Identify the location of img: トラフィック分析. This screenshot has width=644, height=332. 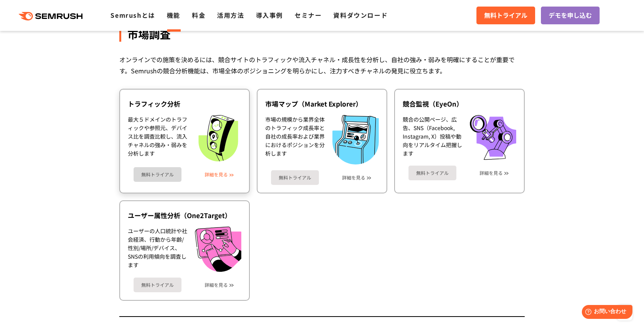
(218, 138).